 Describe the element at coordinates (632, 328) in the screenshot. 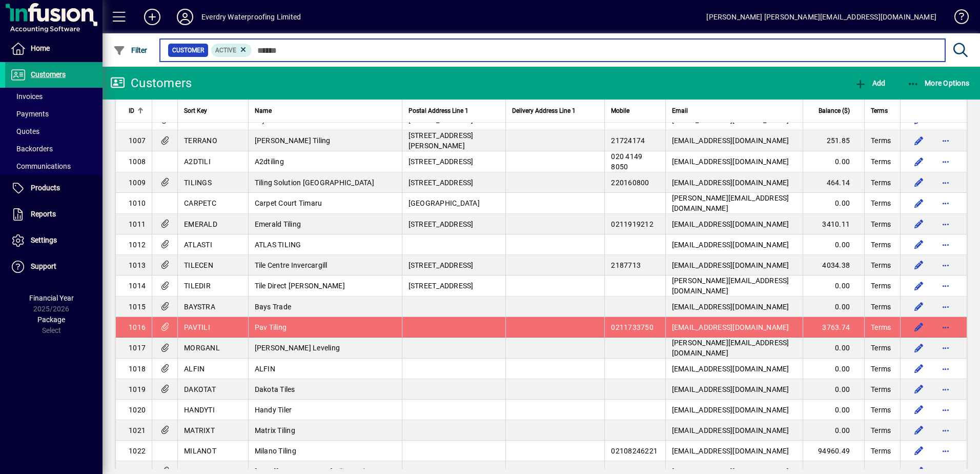

I see `span: 0211733750` at that location.